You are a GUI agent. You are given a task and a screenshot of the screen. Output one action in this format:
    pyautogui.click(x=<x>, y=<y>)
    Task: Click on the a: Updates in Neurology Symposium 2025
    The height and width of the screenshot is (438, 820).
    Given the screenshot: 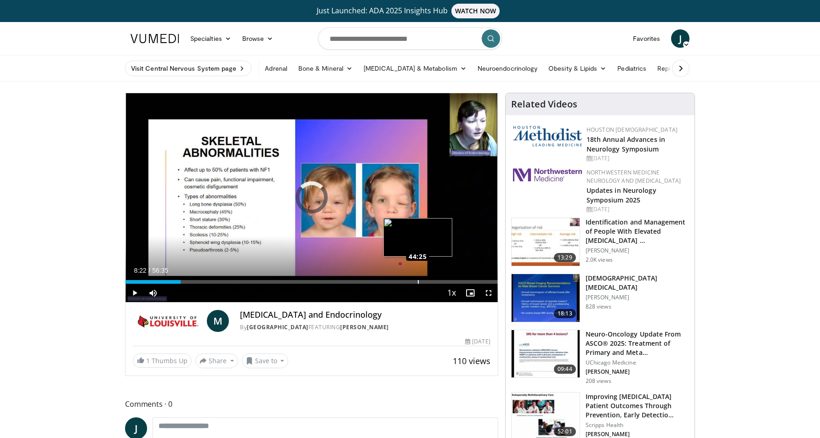 What is the action you would take?
    pyautogui.click(x=621, y=195)
    